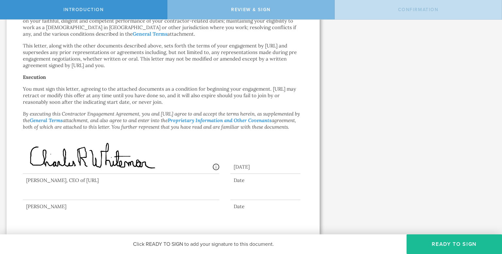 The image size is (502, 254). Describe the element at coordinates (84, 9) in the screenshot. I see `span: Introduction` at that location.